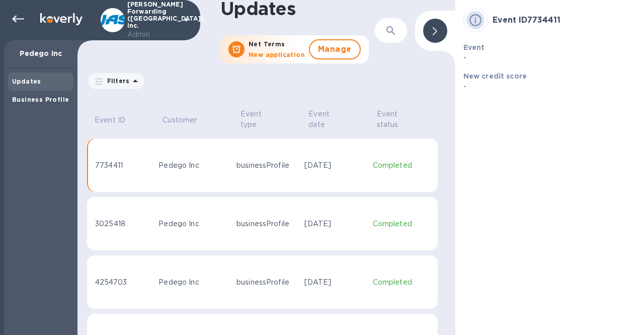  What do you see at coordinates (116, 120) in the screenshot?
I see `span: Event ID` at bounding box center [116, 120].